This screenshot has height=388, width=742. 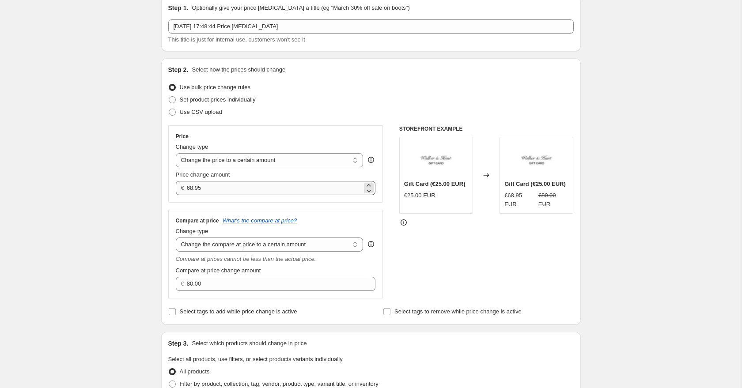 I want to click on h2: Step 2., so click(x=178, y=70).